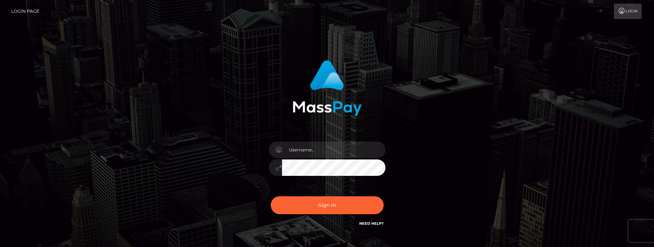 The height and width of the screenshot is (247, 654). Describe the element at coordinates (327, 205) in the screenshot. I see `button: Sign in` at that location.